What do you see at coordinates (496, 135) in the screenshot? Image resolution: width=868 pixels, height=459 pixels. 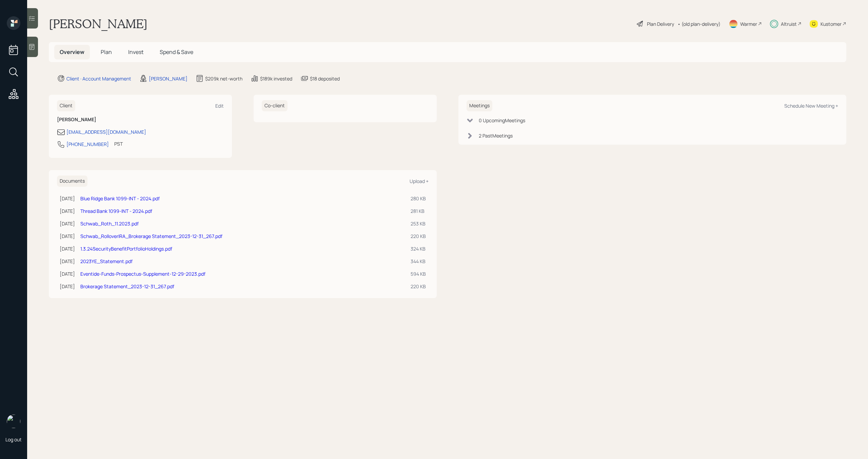 I see `div: 2 Past Meeting s` at bounding box center [496, 135].